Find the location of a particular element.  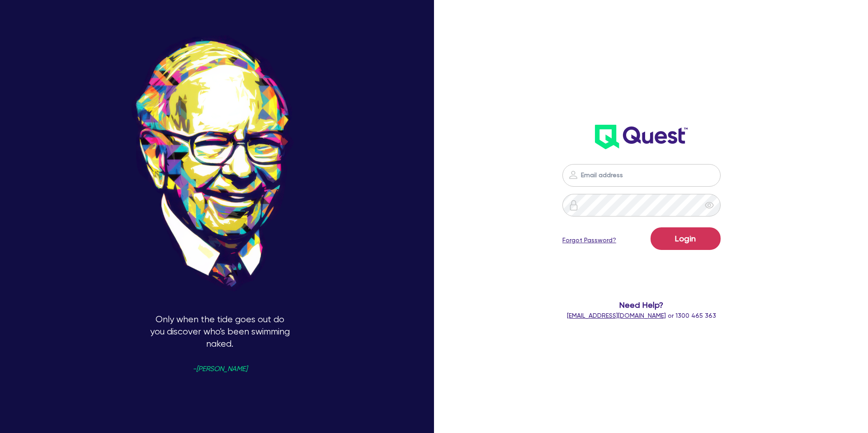

input: Email address is located at coordinates (641, 175).